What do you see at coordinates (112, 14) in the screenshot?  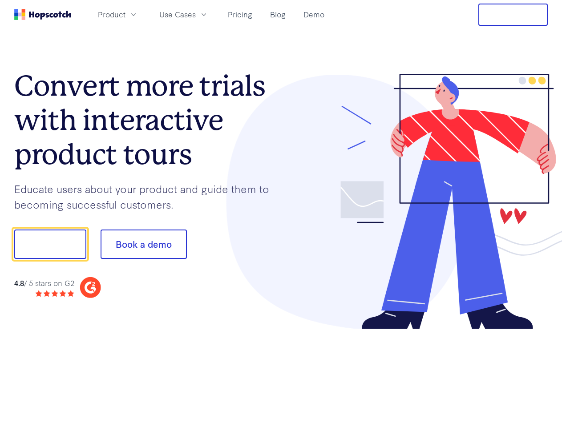 I see `span: Product` at bounding box center [112, 14].